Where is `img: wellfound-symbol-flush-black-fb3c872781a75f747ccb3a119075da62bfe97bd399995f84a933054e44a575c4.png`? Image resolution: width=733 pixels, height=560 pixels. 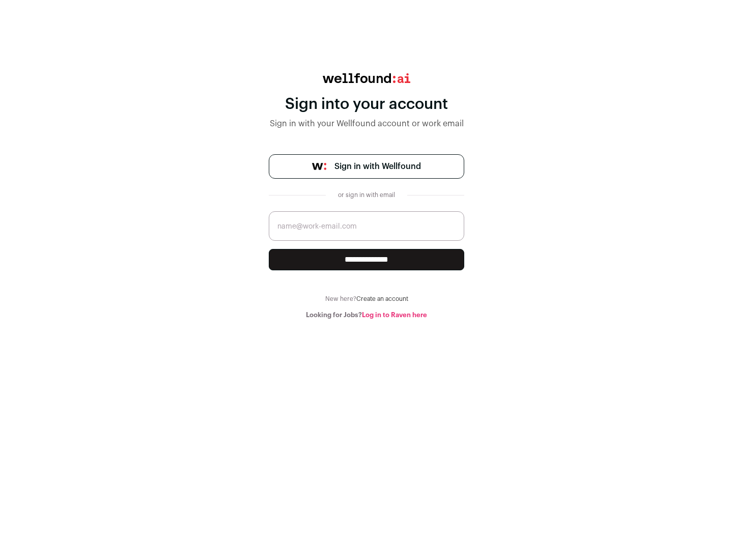
img: wellfound-symbol-flush-black-fb3c872781a75f747ccb3a119075da62bfe97bd399995f84a933054e44a575c4.png is located at coordinates (319, 167).